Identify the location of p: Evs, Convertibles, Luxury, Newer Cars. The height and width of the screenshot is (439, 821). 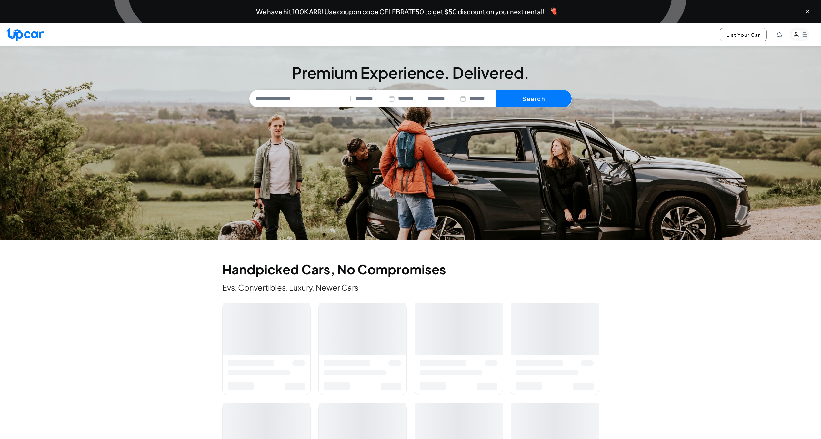
(411, 287).